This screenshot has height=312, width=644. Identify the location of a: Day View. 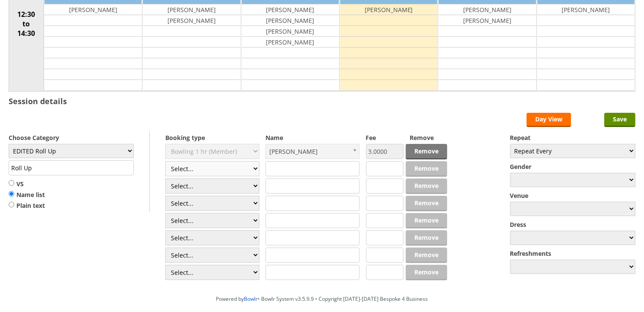
(549, 120).